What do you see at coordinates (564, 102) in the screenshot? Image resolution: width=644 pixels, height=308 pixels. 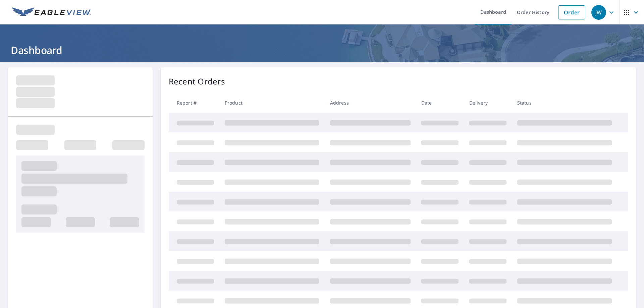 I see `th: Status` at bounding box center [564, 102].